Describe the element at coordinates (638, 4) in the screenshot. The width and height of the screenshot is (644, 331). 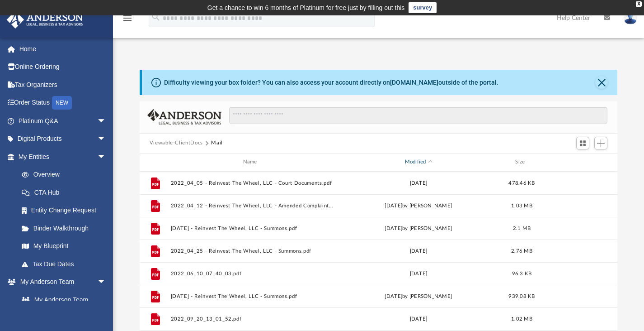
I see `div: close` at that location.